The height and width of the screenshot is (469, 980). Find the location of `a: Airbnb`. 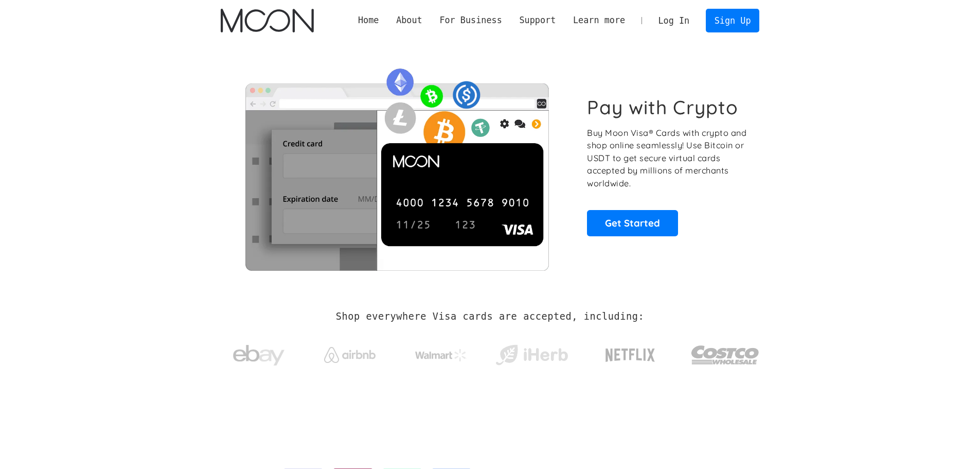

a: Airbnb is located at coordinates (349, 352).